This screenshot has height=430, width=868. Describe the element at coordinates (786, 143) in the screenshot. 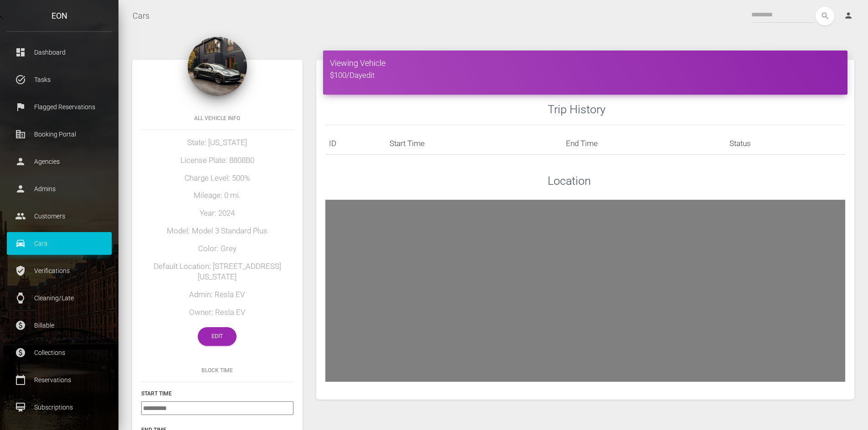

I see `th: Status` at that location.